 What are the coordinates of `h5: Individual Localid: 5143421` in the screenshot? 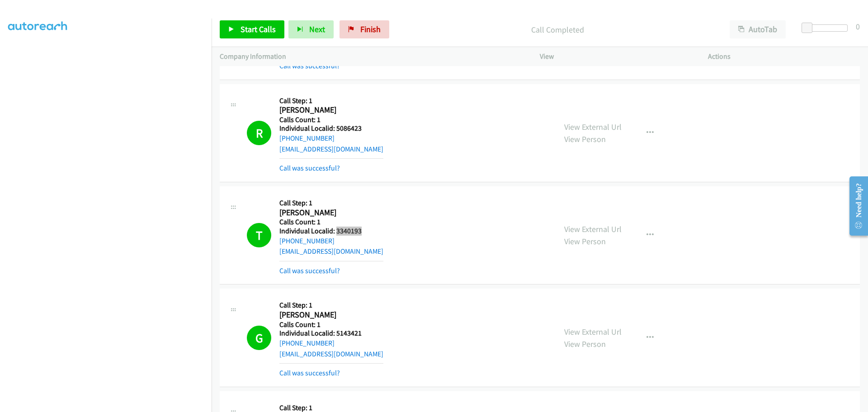 It's located at (331, 333).